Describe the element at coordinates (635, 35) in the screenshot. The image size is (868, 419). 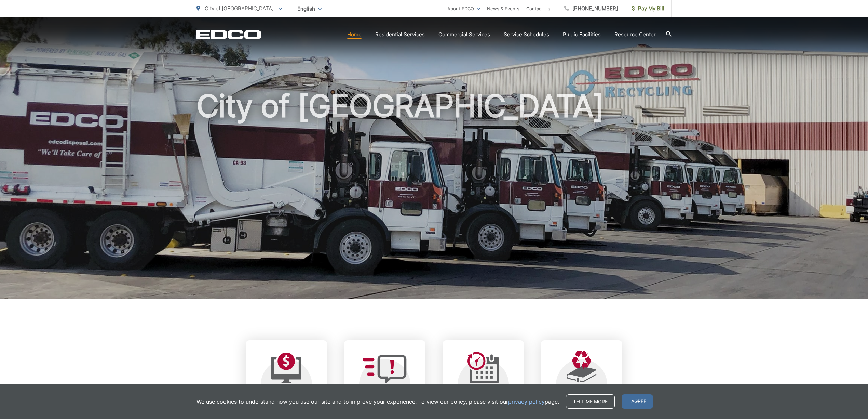
I see `a: Resource Center` at that location.